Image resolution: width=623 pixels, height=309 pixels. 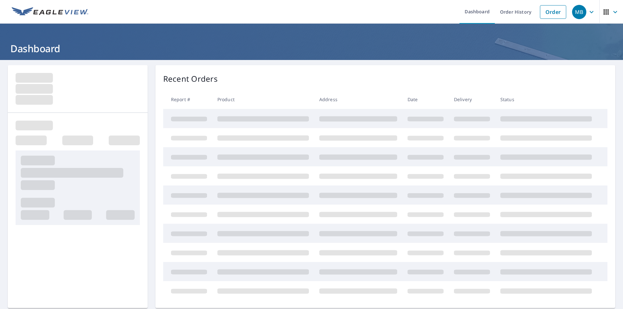 What do you see at coordinates (50, 12) in the screenshot?
I see `img: EV Logo` at bounding box center [50, 12].